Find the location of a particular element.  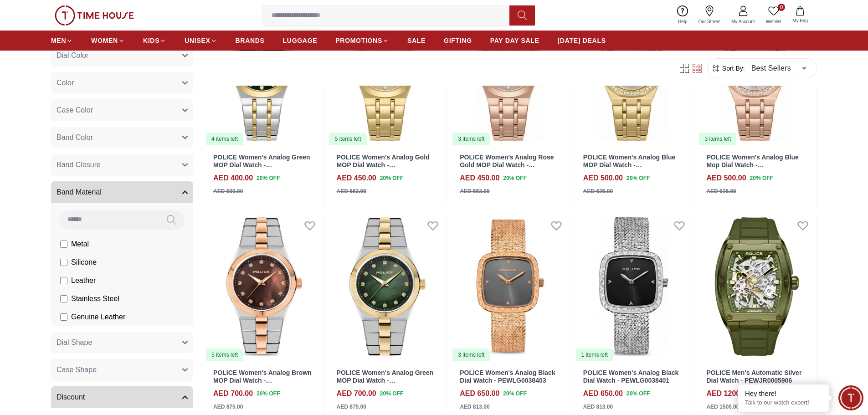

img: POLICE Men's Automatic Silver Dial Watch - PEWJR0005906 is located at coordinates (757, 287).